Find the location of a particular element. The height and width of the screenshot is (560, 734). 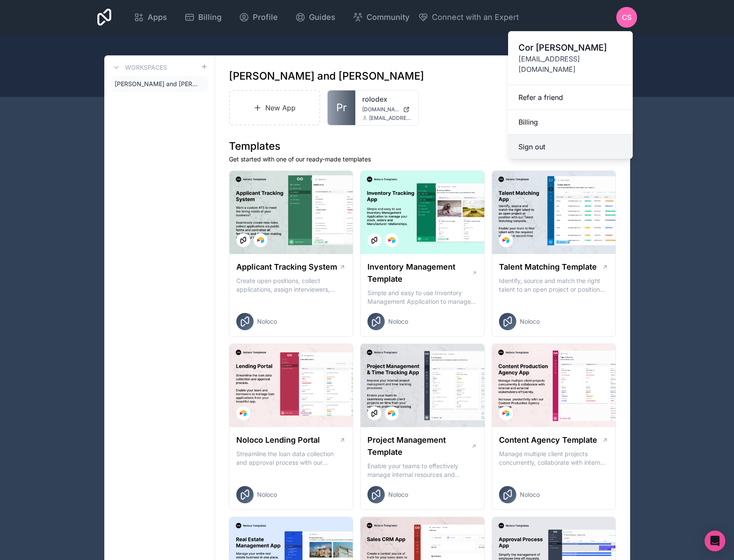

span: Community is located at coordinates (388, 17).